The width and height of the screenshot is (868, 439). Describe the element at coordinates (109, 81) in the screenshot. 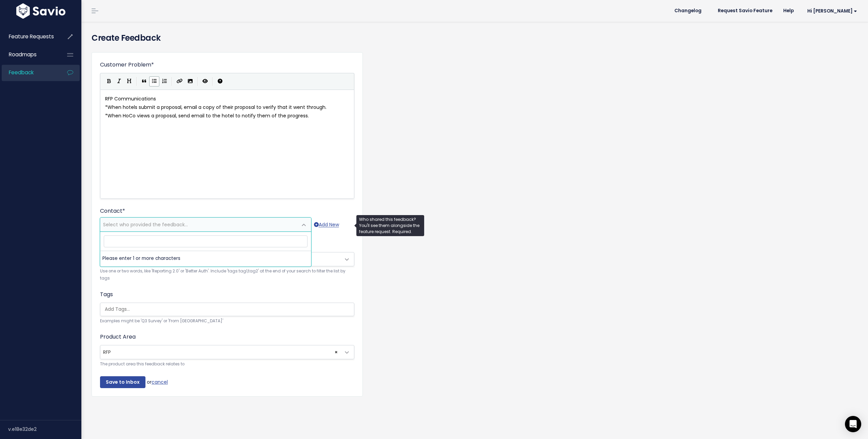

I see `button: Bold` at that location.